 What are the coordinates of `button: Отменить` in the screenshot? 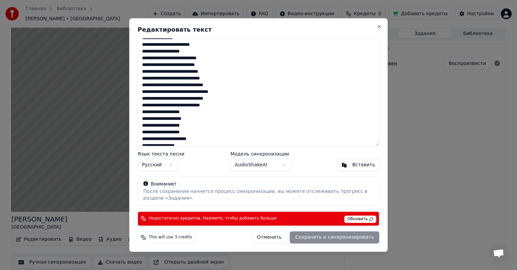 It's located at (269, 237).